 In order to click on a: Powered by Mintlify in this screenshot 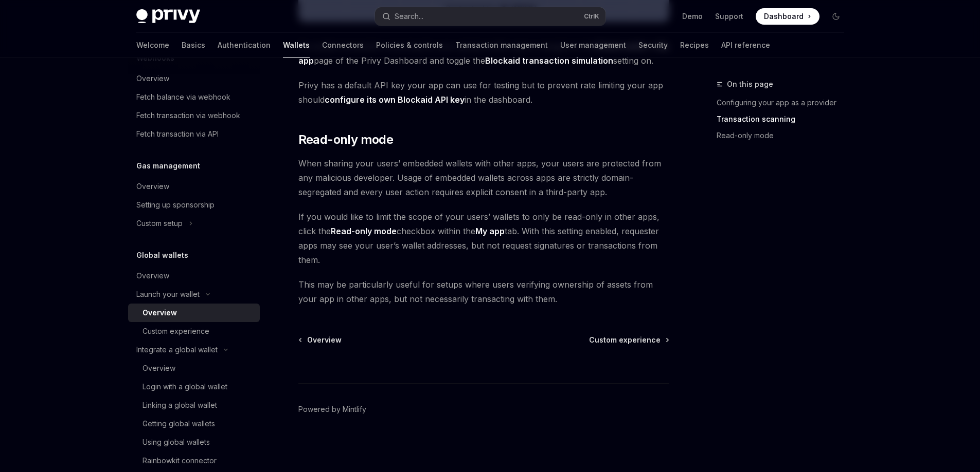, I will do `click(333, 410)`.